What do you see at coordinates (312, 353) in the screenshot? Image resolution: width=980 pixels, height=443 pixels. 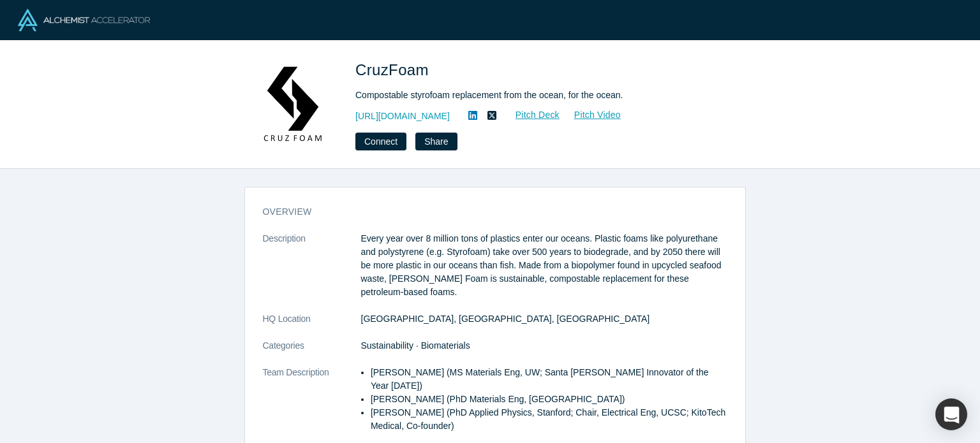 I see `dt: Categories` at bounding box center [312, 353].